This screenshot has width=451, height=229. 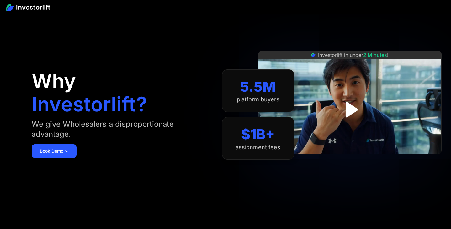 What do you see at coordinates (54, 151) in the screenshot?
I see `a: Book Demo ➢` at bounding box center [54, 151].